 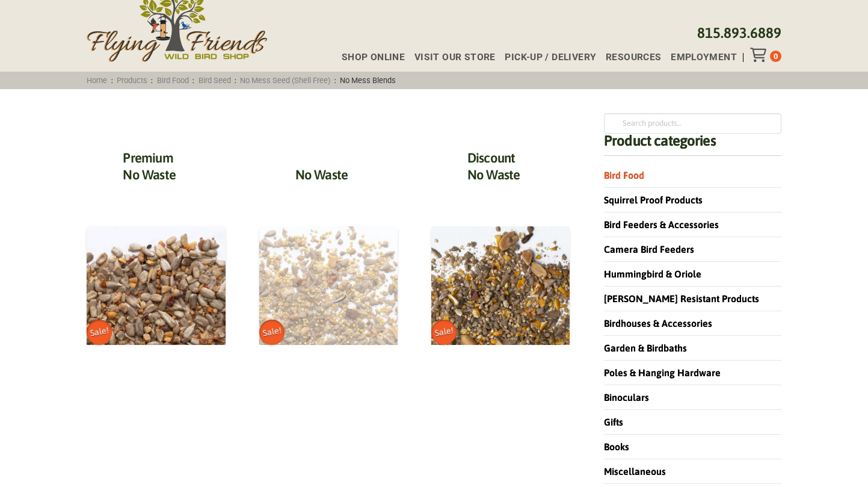 What do you see at coordinates (551, 58) in the screenshot?
I see `span: Pick-up / Delivery` at bounding box center [551, 58].